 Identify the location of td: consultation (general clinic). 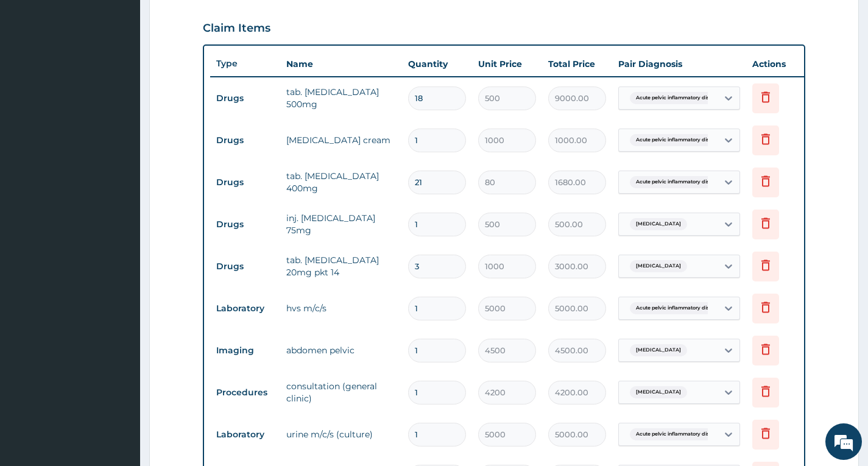
(341, 393).